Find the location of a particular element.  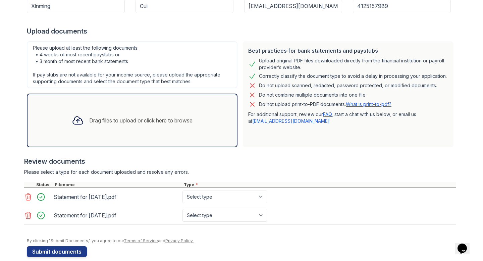

div: Upload documents is located at coordinates (241, 31).